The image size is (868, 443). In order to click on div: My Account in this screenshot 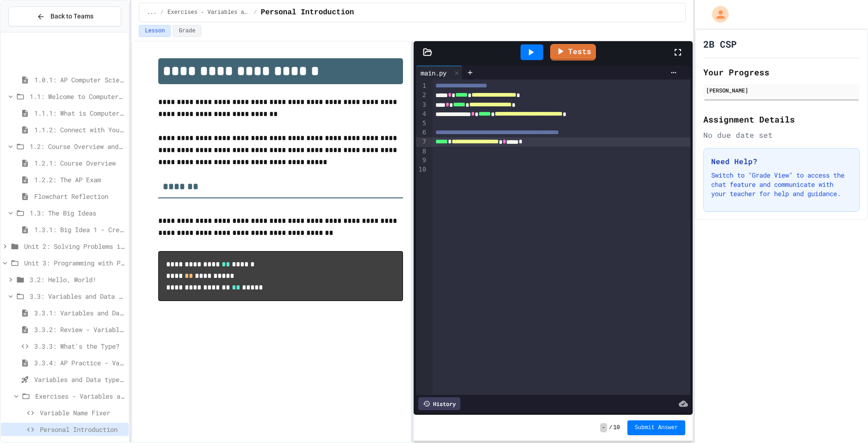, I will do `click(717, 14)`.